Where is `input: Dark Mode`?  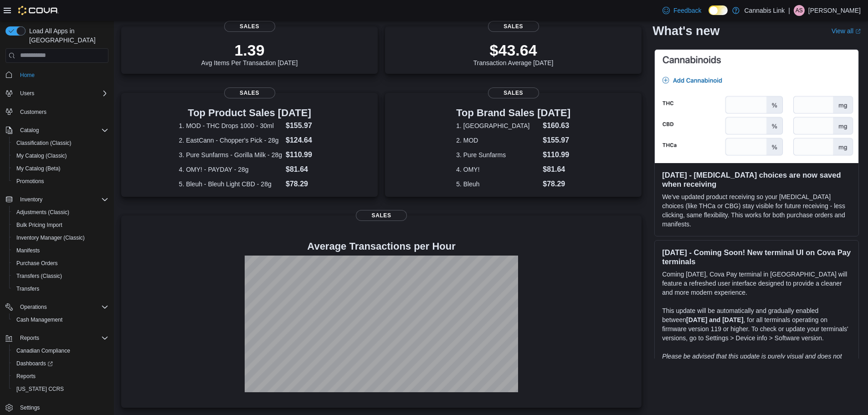 input: Dark Mode is located at coordinates (718, 10).